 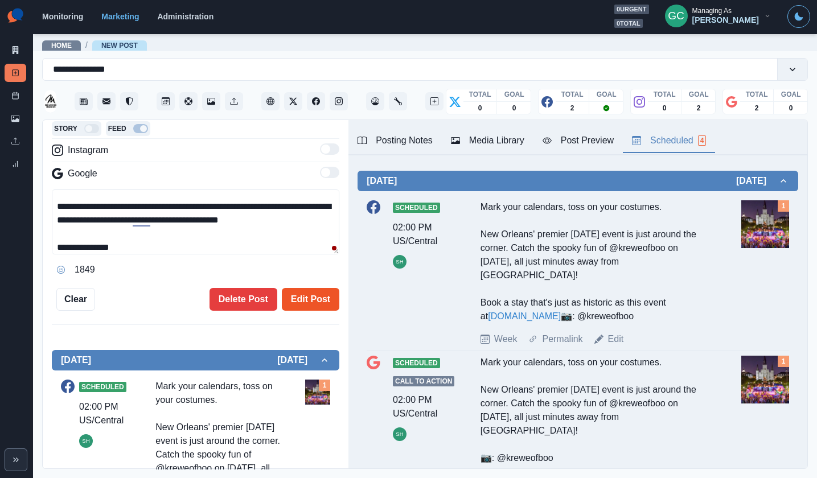 I want to click on div: Posting Notes, so click(x=395, y=141).